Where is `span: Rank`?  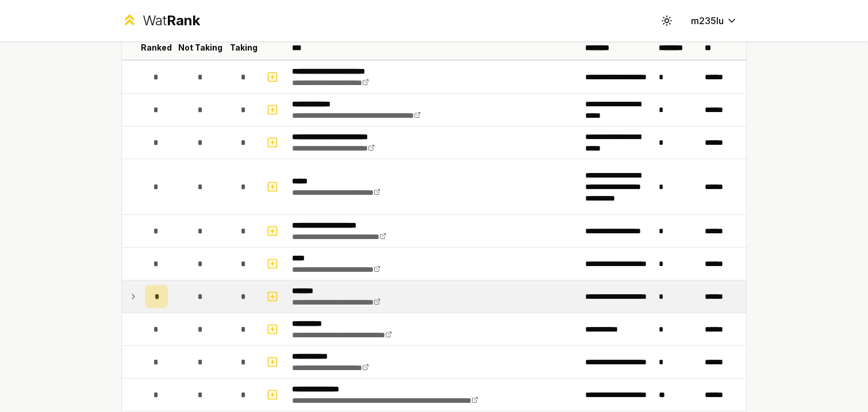 span: Rank is located at coordinates (183, 20).